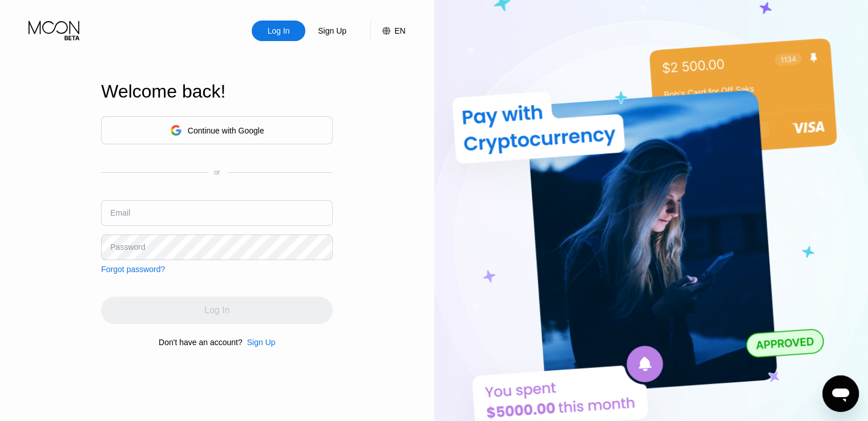 Image resolution: width=868 pixels, height=421 pixels. I want to click on div: Email, so click(120, 212).